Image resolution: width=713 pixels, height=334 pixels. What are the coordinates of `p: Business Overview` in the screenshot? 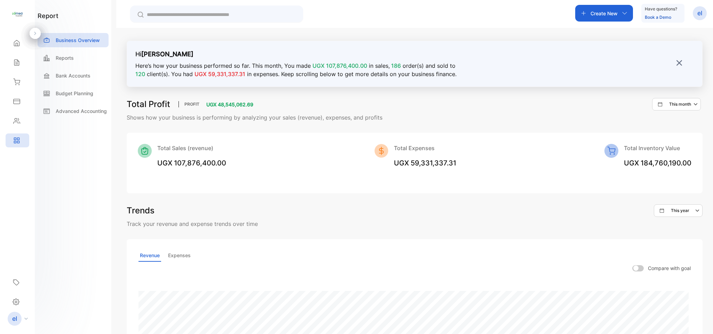 It's located at (78, 40).